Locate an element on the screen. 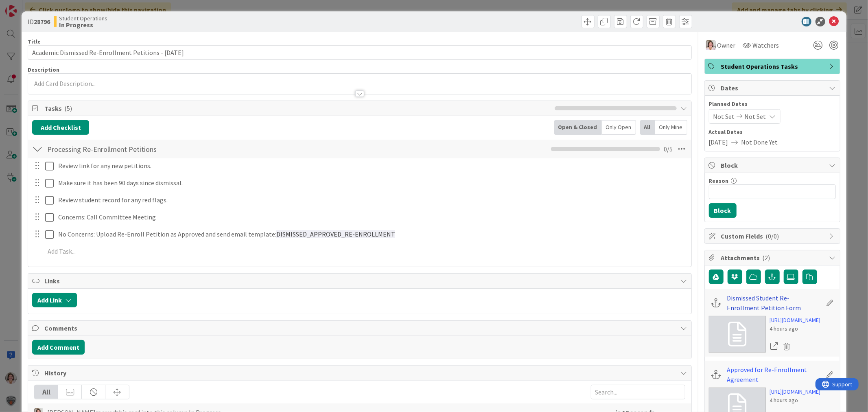 The width and height of the screenshot is (868, 412). span: ( 2 ) is located at coordinates (766, 258).